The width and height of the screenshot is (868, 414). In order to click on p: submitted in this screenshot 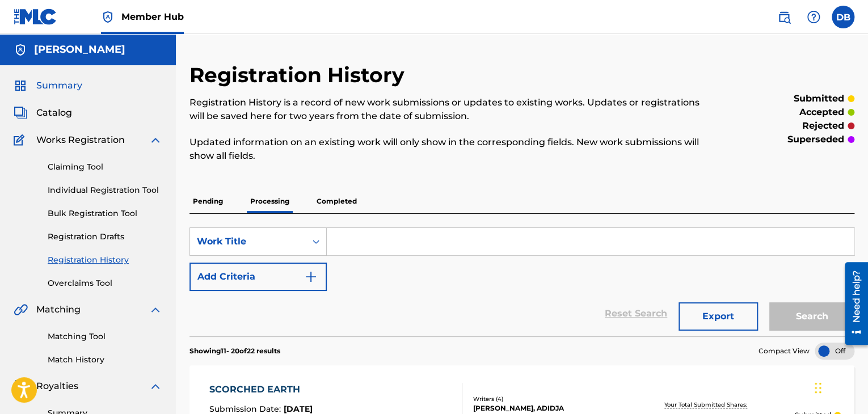, I will do `click(818, 99)`.